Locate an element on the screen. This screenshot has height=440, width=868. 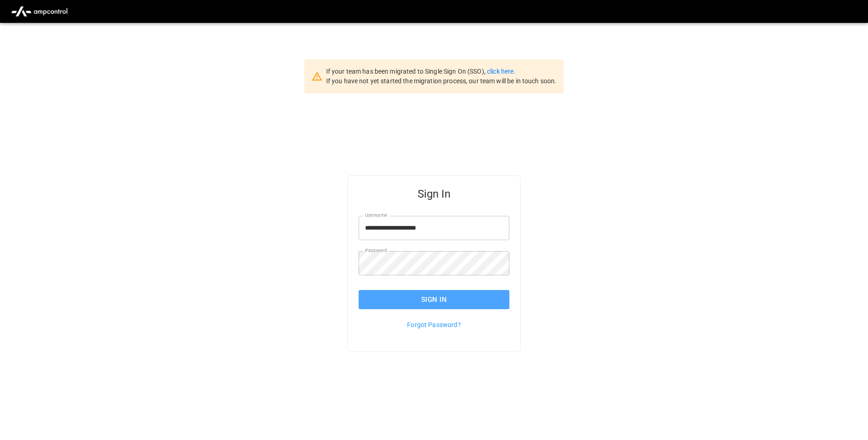
h5: Sign In is located at coordinates (434, 194).